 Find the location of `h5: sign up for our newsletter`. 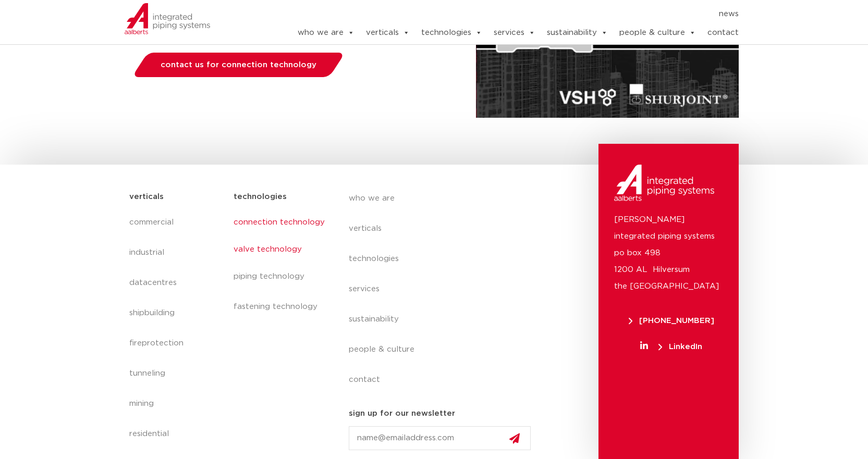

h5: sign up for our newsletter is located at coordinates (402, 414).